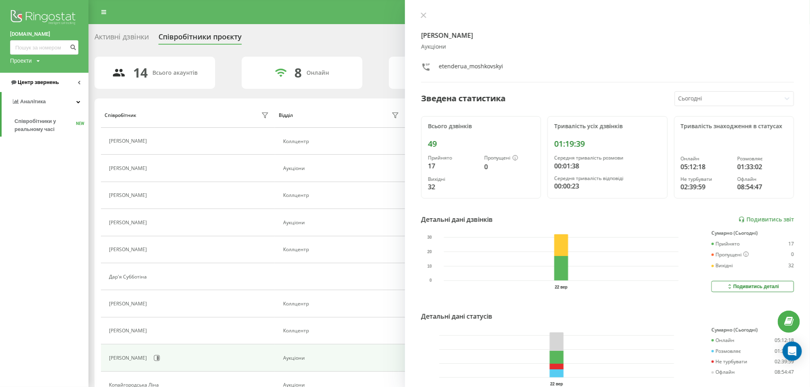 The image size is (810, 387). Describe the element at coordinates (200, 39) in the screenshot. I see `div: Співробітники проєкту` at that location.